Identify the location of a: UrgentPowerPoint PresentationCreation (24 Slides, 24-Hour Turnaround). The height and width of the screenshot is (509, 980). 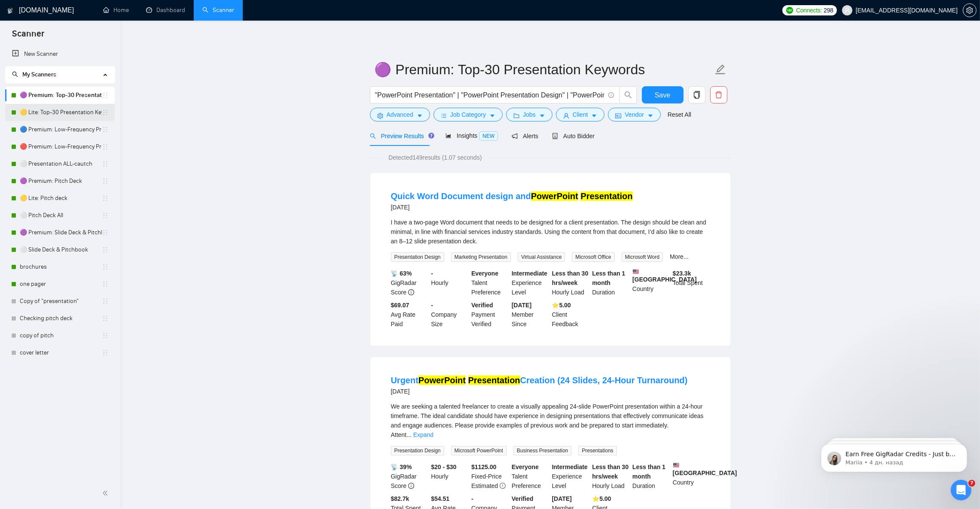
(539, 380).